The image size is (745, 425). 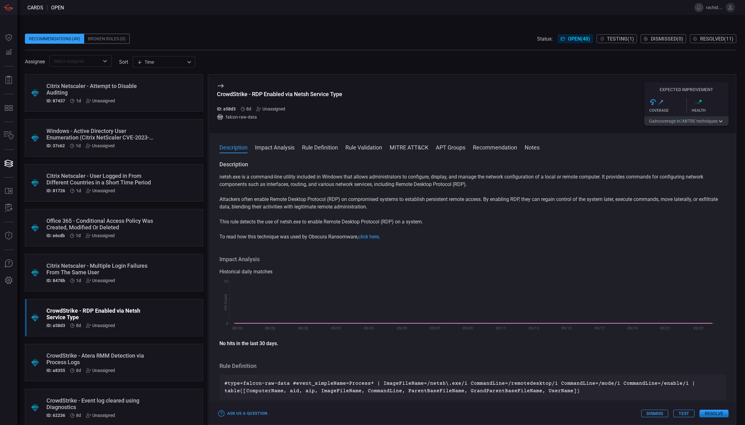 What do you see at coordinates (102, 269) in the screenshot?
I see `div: Citrix Netscaler - Multiple Login Failures From The Same User` at bounding box center [102, 269].